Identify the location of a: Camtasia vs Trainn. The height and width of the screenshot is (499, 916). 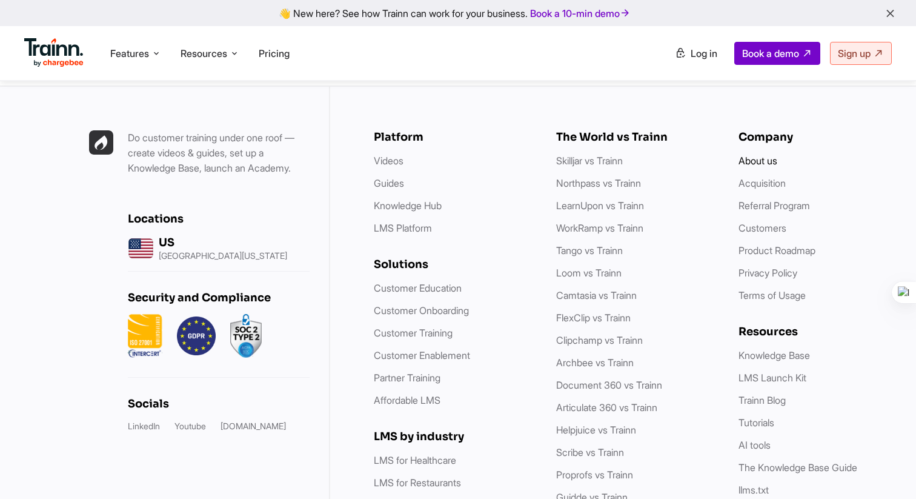
(596, 295).